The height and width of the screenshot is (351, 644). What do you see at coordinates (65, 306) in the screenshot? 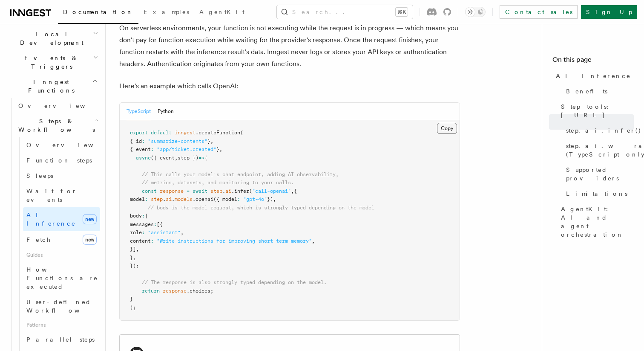
I see `span: User-defined Workflows` at bounding box center [65, 306].